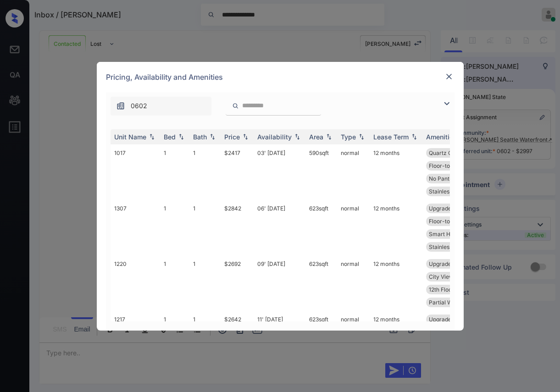 This screenshot has width=560, height=392. What do you see at coordinates (237, 172) in the screenshot?
I see `td: $2417` at bounding box center [237, 172].